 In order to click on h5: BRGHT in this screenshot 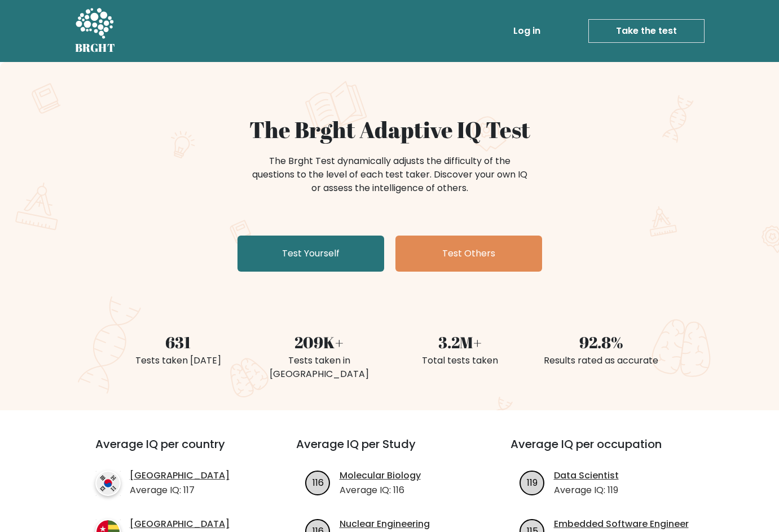, I will do `click(95, 48)`.